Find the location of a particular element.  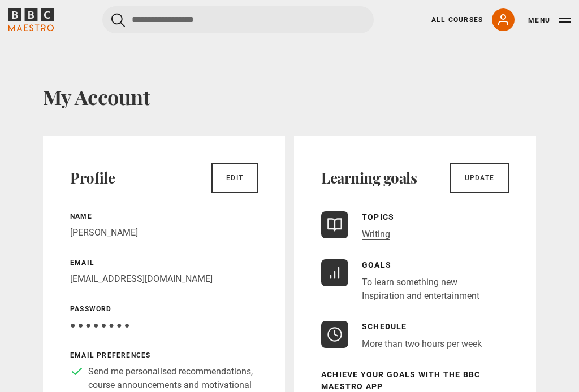

li: To learn something new is located at coordinates (421, 282).